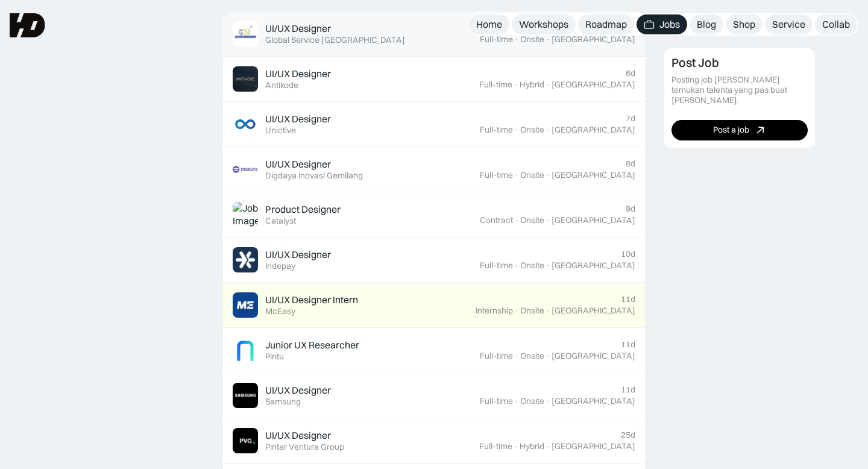 Image resolution: width=868 pixels, height=469 pixels. I want to click on div: Jobs, so click(670, 24).